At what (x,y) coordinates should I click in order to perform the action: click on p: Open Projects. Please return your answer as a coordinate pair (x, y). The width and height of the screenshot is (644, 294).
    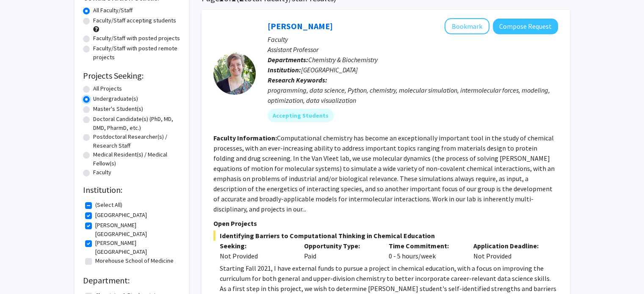
    Looking at the image, I should click on (386, 223).